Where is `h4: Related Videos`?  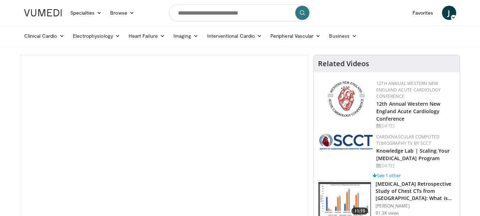 h4: Related Videos is located at coordinates (344, 64).